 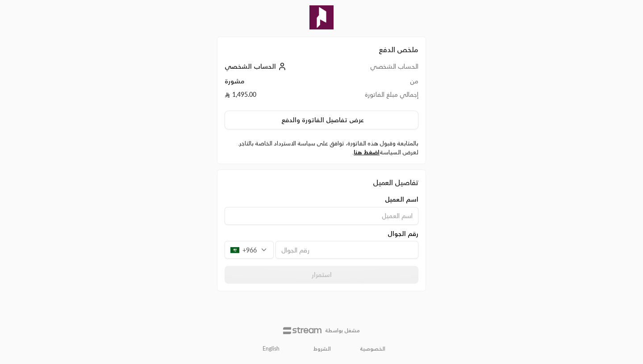 I want to click on input: رقم الجوال, so click(x=347, y=250).